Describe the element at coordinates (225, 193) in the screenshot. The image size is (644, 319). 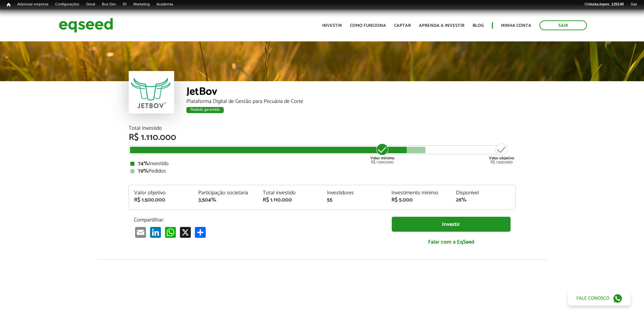
I see `div: Participação societária` at that location.